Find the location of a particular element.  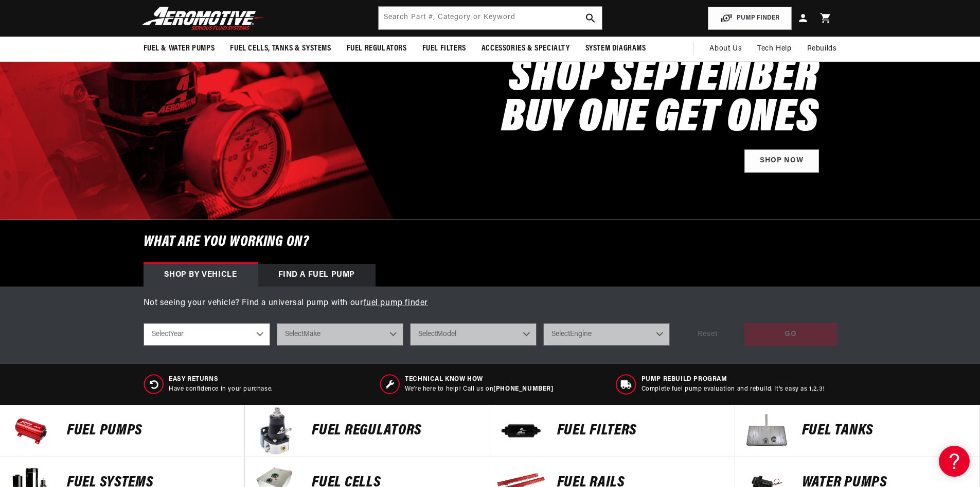

select: Make is located at coordinates (340, 334).